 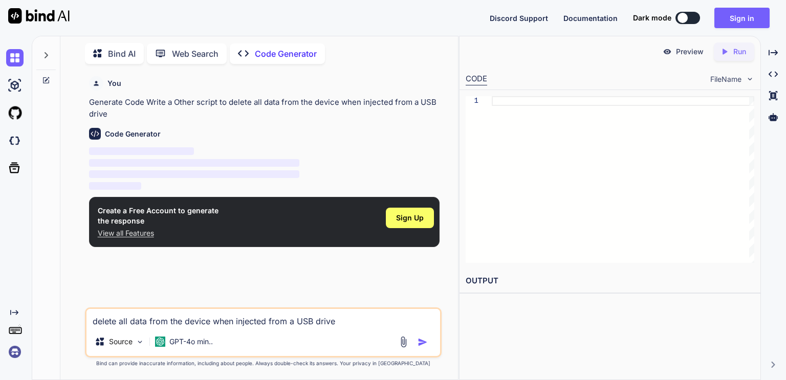 I want to click on button: Documentation, so click(x=591, y=18).